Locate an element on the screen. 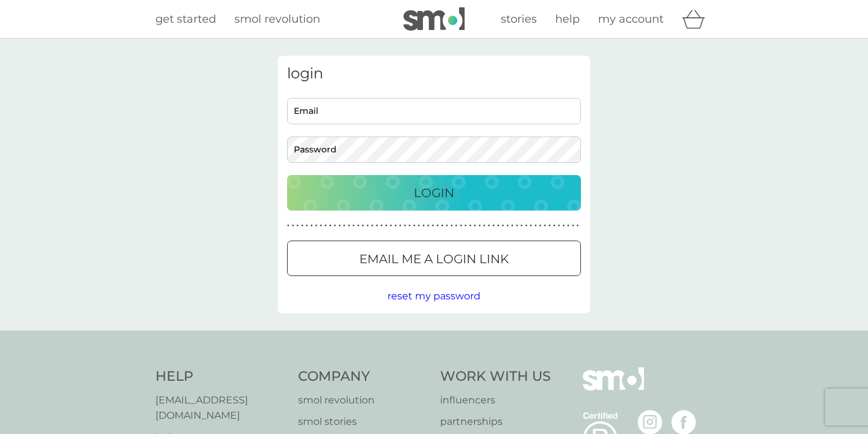  button: reset my password is located at coordinates (434, 297).